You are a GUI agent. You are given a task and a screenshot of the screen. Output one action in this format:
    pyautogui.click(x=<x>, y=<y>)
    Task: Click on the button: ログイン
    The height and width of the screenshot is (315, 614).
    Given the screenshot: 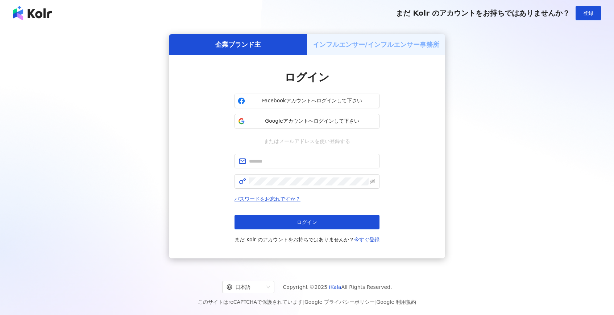 What is the action you would take?
    pyautogui.click(x=307, y=222)
    